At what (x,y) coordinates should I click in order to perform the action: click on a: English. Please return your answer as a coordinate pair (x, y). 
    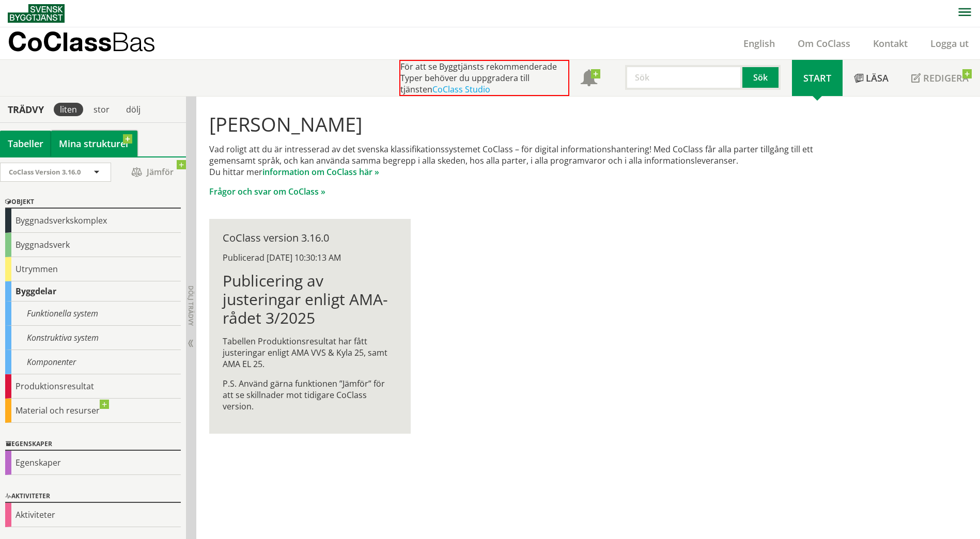
    Looking at the image, I should click on (759, 43).